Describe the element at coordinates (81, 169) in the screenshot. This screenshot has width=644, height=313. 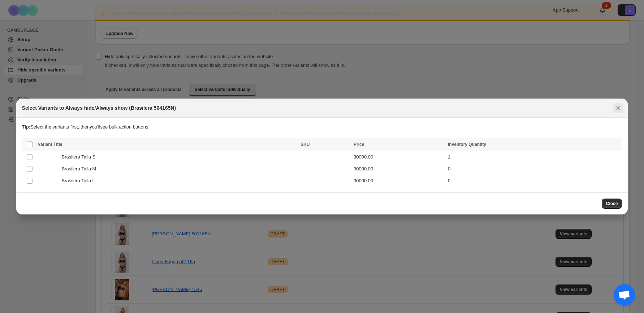
I see `span: Brasilera Talla M` at that location.